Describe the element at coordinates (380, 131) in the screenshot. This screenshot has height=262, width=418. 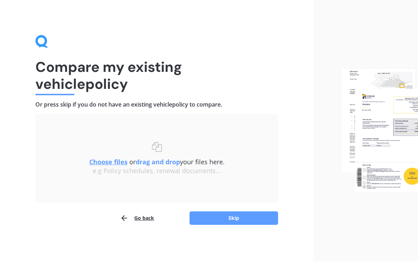
I see `img: files.webp` at that location.